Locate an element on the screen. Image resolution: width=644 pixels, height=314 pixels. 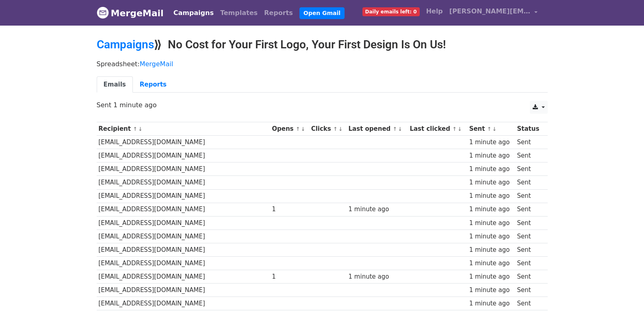
th: Last clicked is located at coordinates (438, 129).